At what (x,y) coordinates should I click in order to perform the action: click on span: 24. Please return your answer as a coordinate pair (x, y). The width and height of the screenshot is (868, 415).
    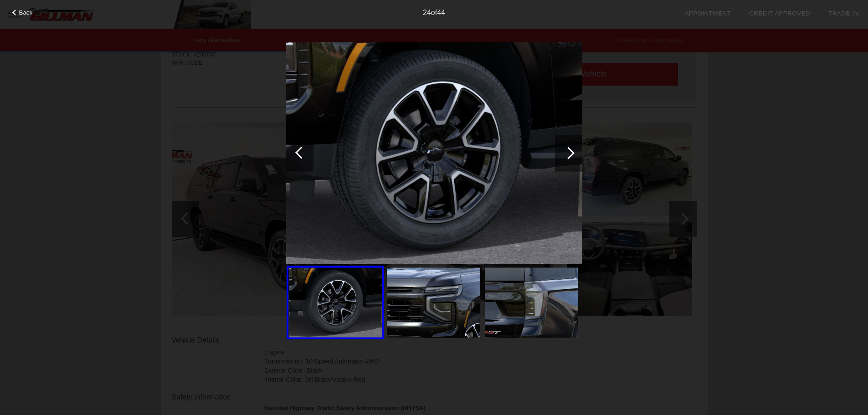
    Looking at the image, I should click on (427, 12).